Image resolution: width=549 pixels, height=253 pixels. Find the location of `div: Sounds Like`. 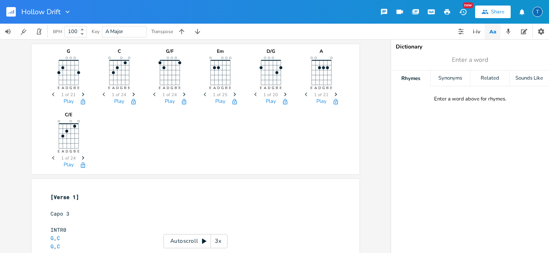

div: Sounds Like is located at coordinates (529, 79).